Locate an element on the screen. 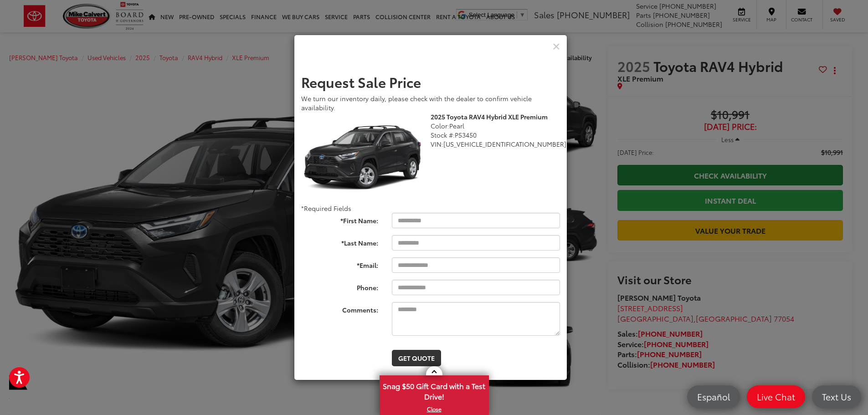 This screenshot has height=415, width=868. label: *Last Name: is located at coordinates (340, 241).